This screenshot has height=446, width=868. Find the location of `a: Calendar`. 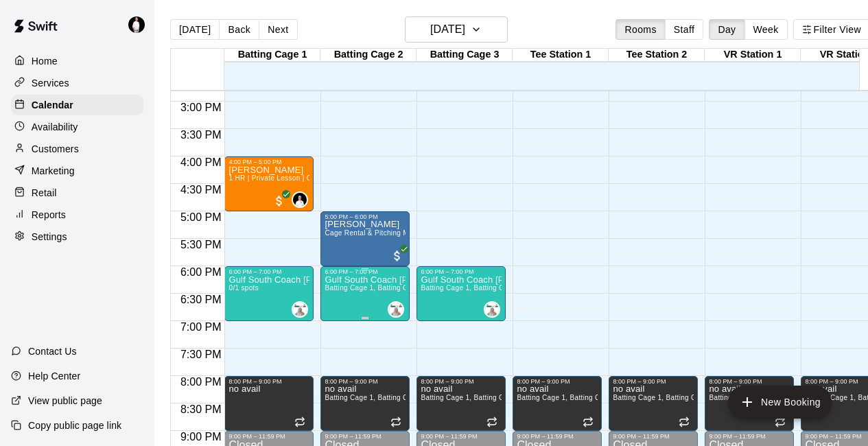

a: Calendar is located at coordinates (77, 105).